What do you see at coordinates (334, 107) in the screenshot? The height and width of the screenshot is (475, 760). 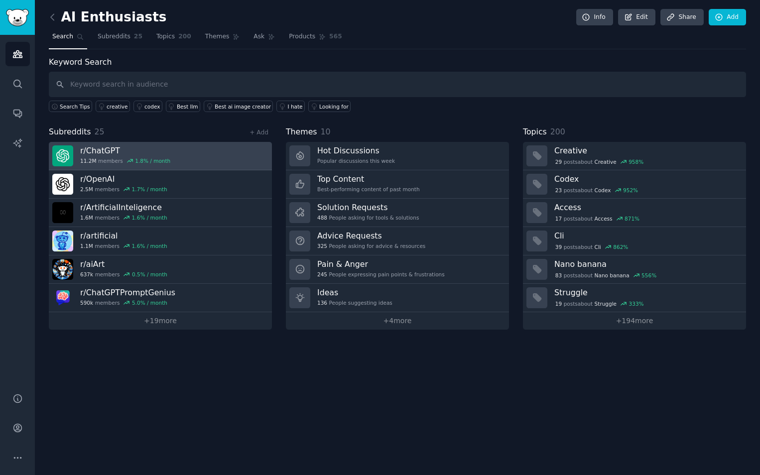 I see `div: Looking for` at bounding box center [334, 107].